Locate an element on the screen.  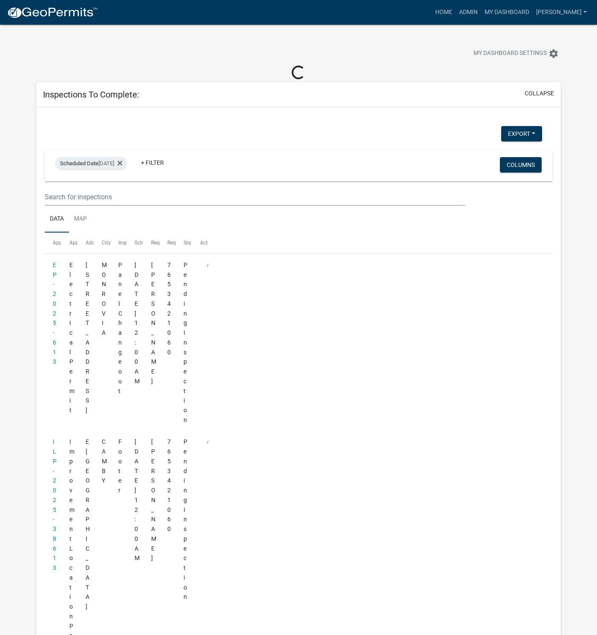
a: My Dashboard is located at coordinates (507, 12).